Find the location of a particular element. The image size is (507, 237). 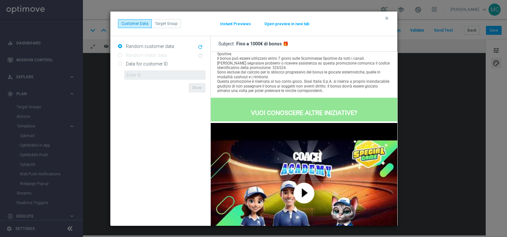

button: Open preview in new tab is located at coordinates (287, 24).